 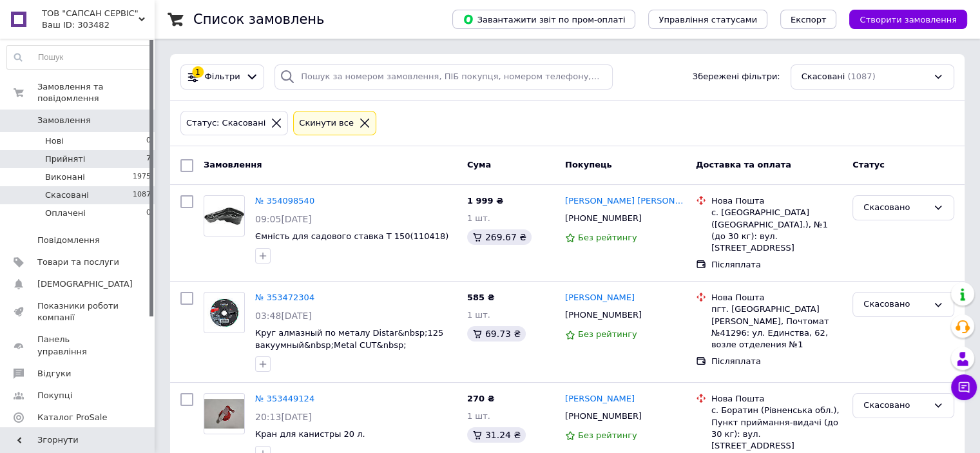 What do you see at coordinates (500, 237) in the screenshot?
I see `div: 269.67 ₴` at bounding box center [500, 237].